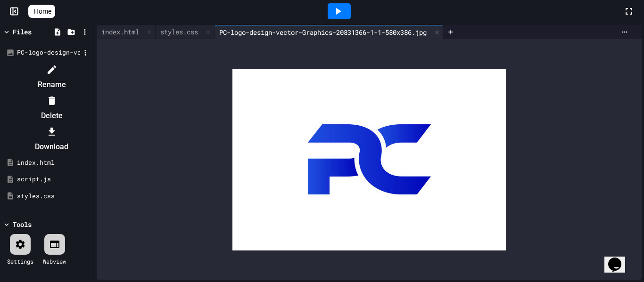 Image resolution: width=644 pixels, height=282 pixels. I want to click on img: Z, so click(369, 159).